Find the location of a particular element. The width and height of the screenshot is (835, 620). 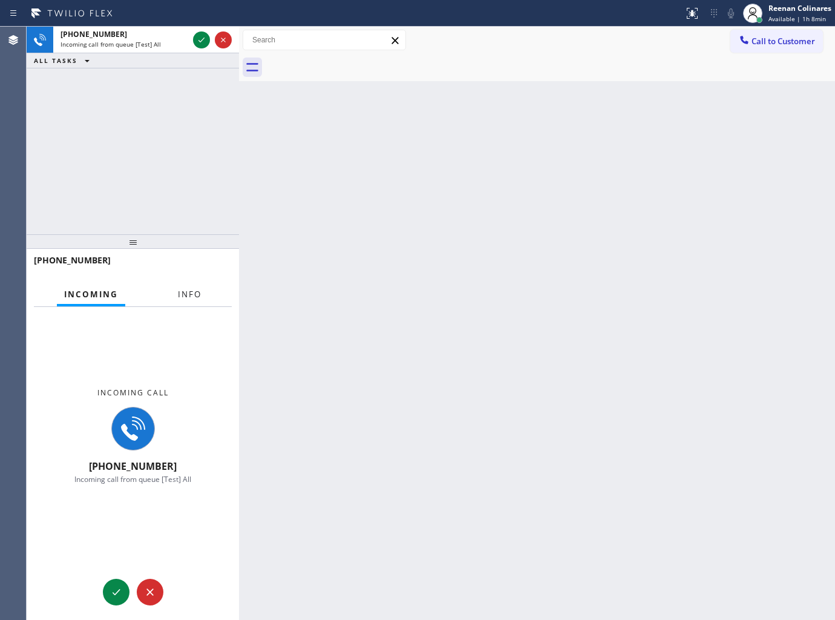

button: ALL TASKS is located at coordinates (64, 61).